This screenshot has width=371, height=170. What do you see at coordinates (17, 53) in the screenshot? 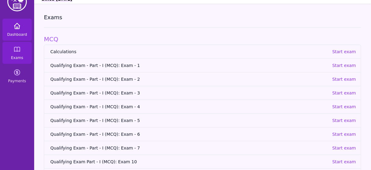
I see `a: Exams` at bounding box center [17, 53].